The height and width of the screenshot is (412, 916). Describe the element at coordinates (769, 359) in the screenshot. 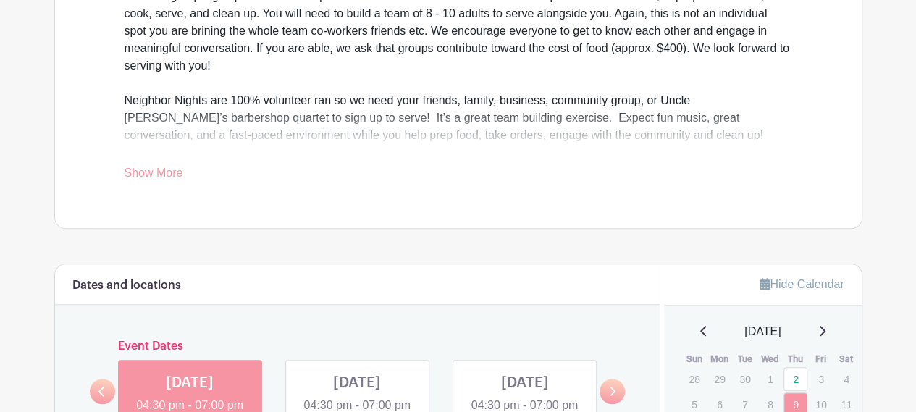

I see `th: Wed` at that location.